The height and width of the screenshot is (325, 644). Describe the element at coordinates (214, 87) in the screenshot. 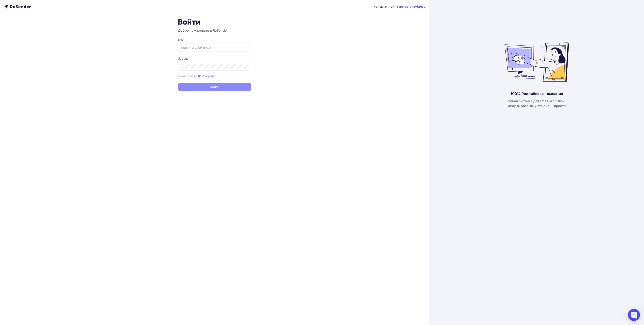

I see `button: Войти` at that location.